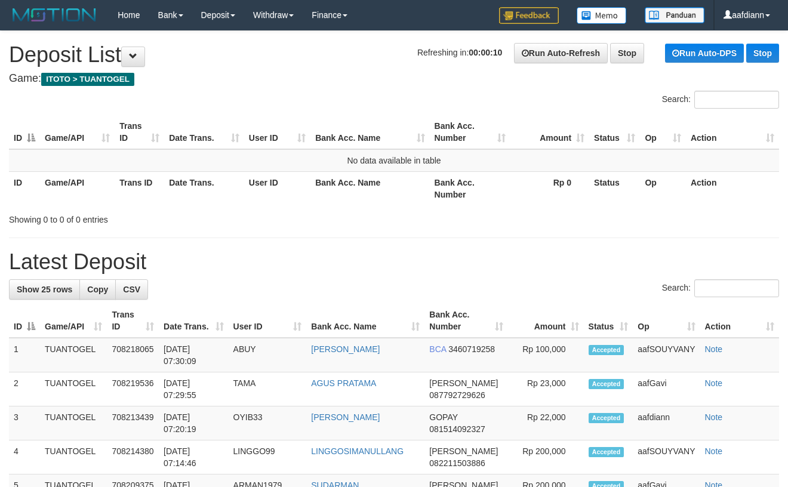 The height and width of the screenshot is (487, 788). I want to click on td: No data available in table, so click(394, 161).